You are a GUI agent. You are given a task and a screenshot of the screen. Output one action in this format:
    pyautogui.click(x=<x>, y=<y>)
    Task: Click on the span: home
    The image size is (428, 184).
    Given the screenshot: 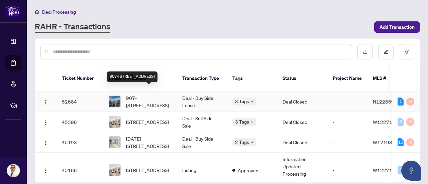 What is the action you would take?
    pyautogui.click(x=37, y=12)
    